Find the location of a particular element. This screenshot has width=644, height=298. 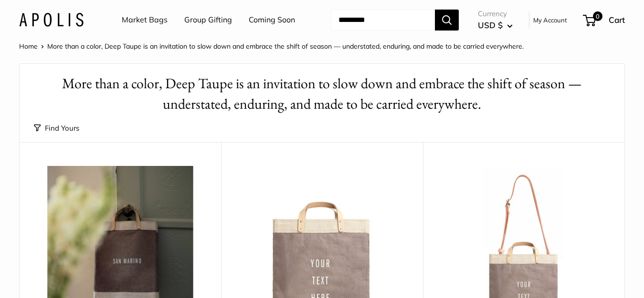

a: My Account is located at coordinates (550, 20).